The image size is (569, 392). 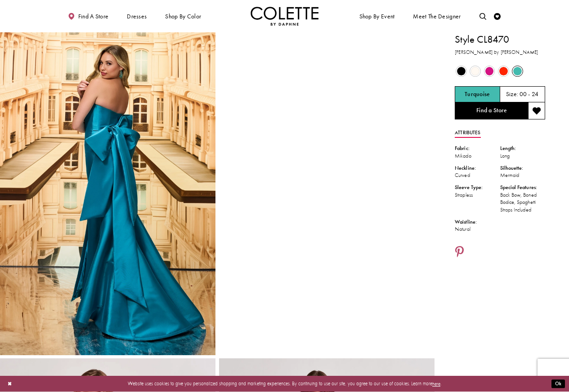 I want to click on span: Dresses, so click(x=137, y=16).